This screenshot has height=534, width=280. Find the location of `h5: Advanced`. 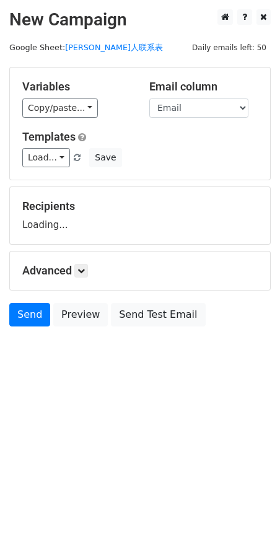

h5: Advanced is located at coordinates (140, 271).